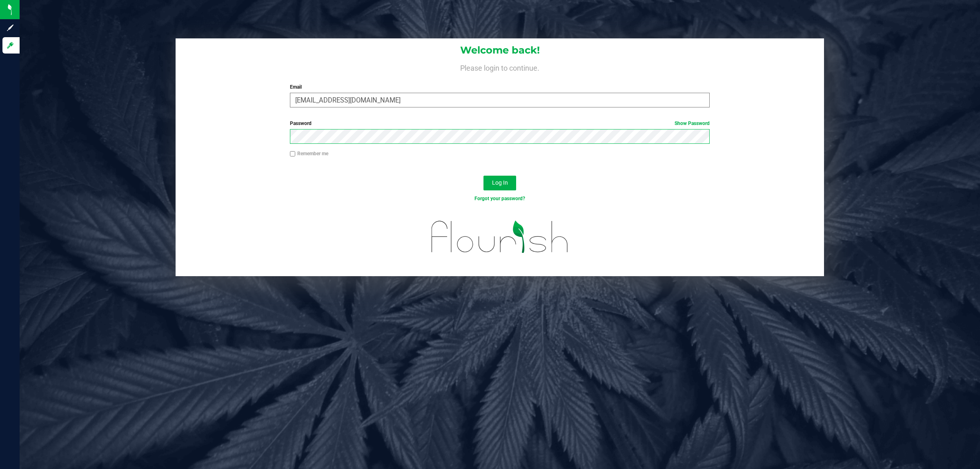 The width and height of the screenshot is (980, 469). Describe the element at coordinates (693, 123) in the screenshot. I see `a: Show Password` at that location.